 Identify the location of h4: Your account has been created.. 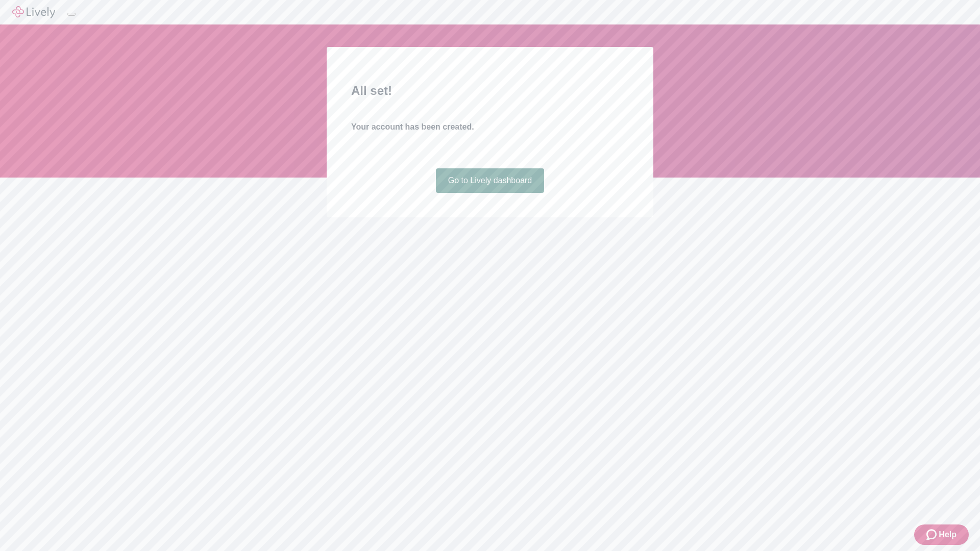
(490, 127).